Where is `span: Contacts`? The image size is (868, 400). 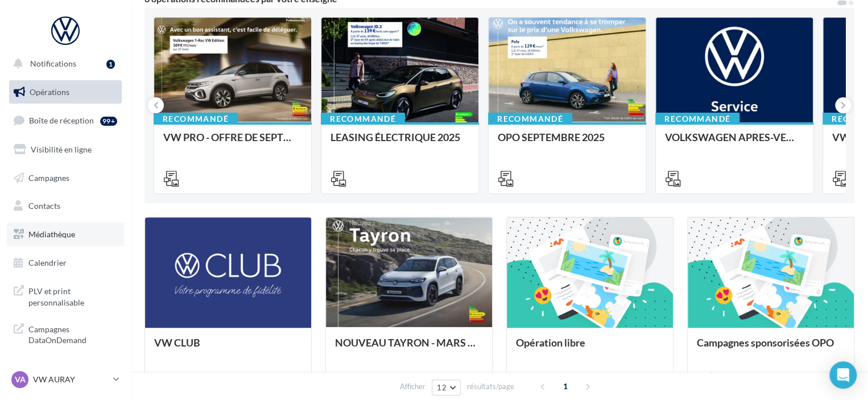 span: Contacts is located at coordinates (44, 206).